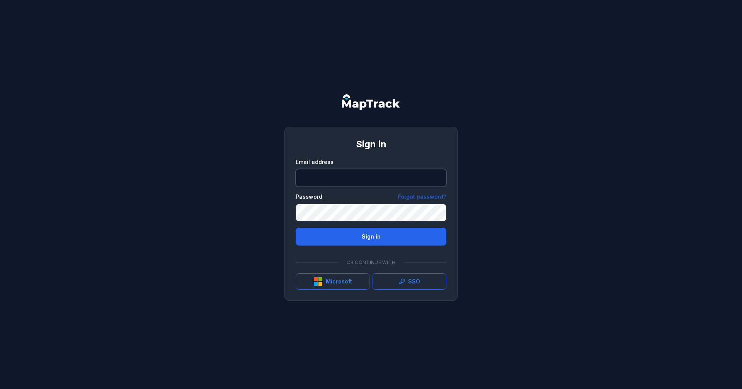 The height and width of the screenshot is (389, 742). What do you see at coordinates (422, 197) in the screenshot?
I see `a: Forgot password?` at bounding box center [422, 197].